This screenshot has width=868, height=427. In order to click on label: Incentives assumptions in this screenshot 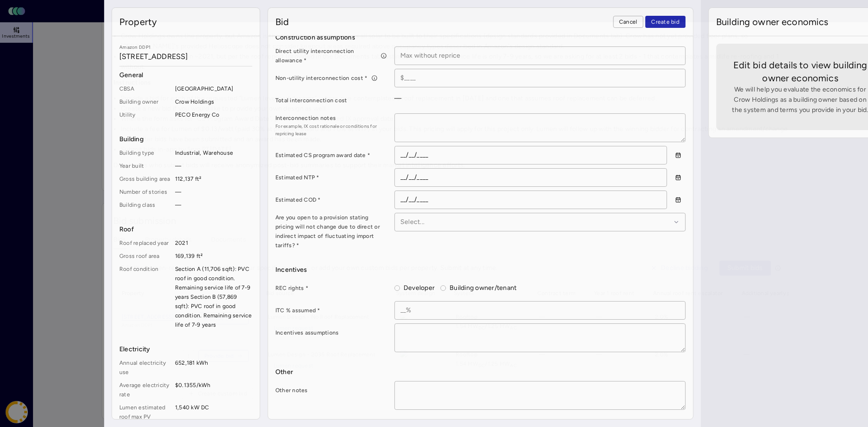, I will do `click(331, 332)`.